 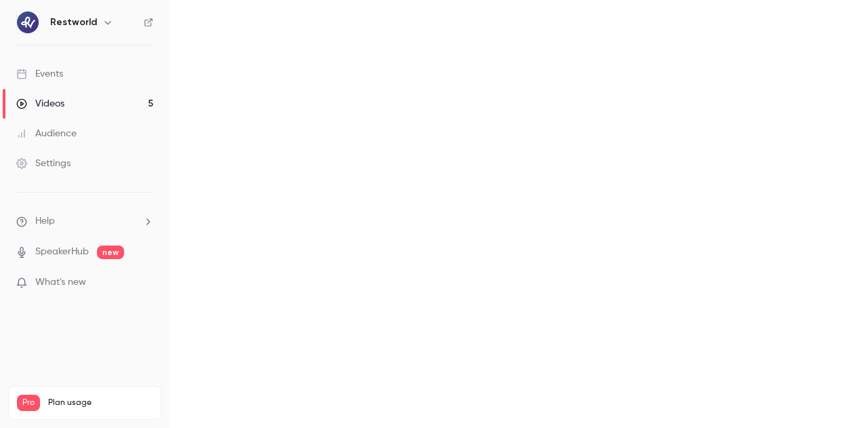 What do you see at coordinates (45, 221) in the screenshot?
I see `span: Help` at bounding box center [45, 221].